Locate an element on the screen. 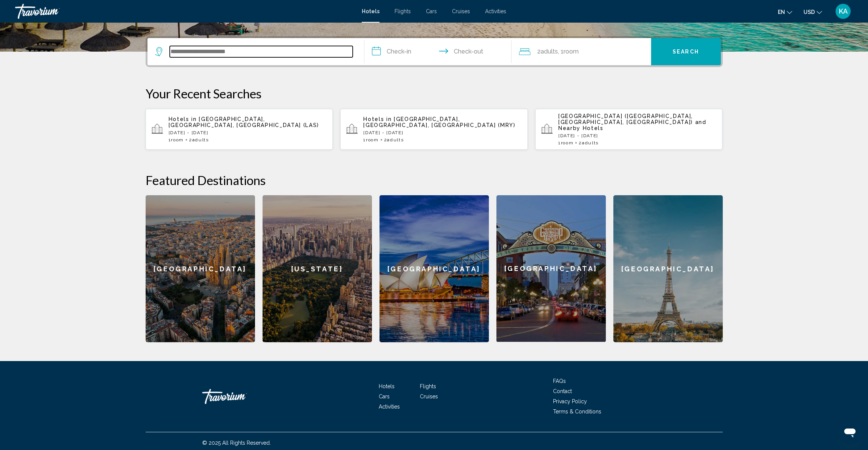 This screenshot has width=868, height=450. span: USD is located at coordinates (809, 12).